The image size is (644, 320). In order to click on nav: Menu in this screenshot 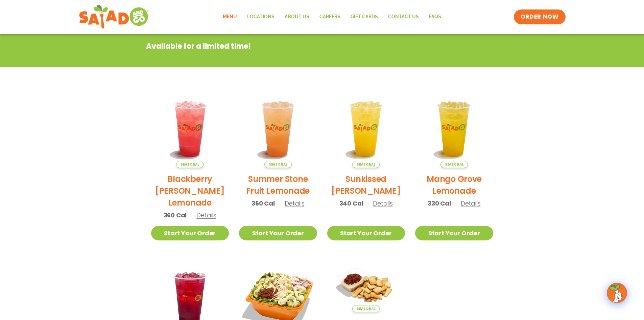, I will do `click(332, 17)`.